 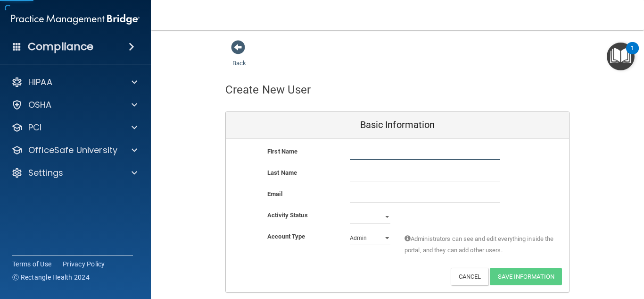 I want to click on a: Back, so click(x=239, y=57).